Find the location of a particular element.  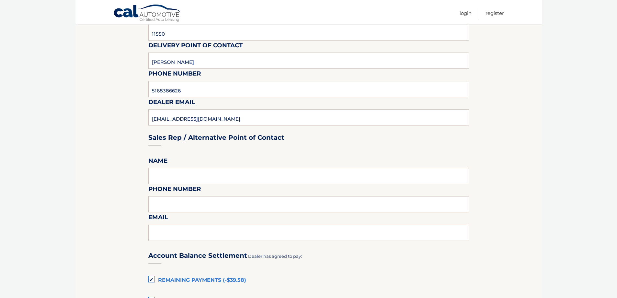

h3: Sales Rep / Alternative Point of Contact is located at coordinates (216, 137).